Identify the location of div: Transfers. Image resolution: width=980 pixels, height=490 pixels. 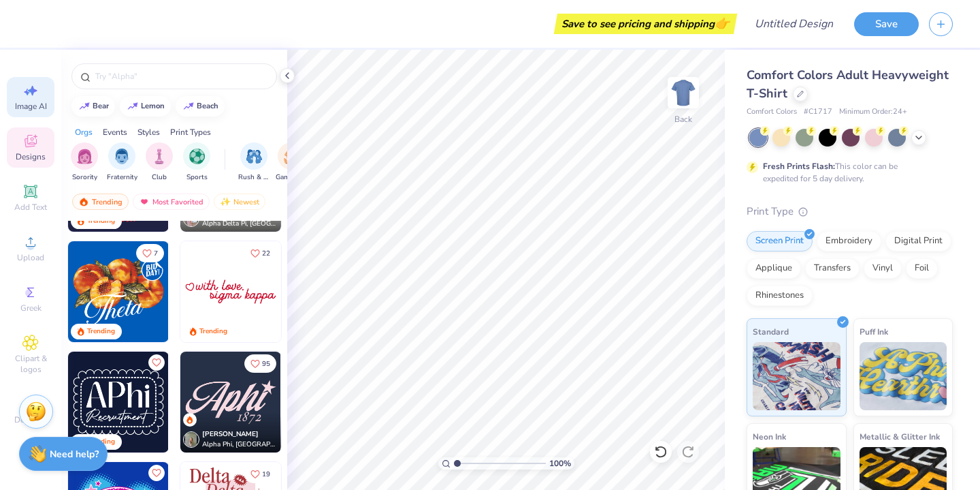
(833, 269).